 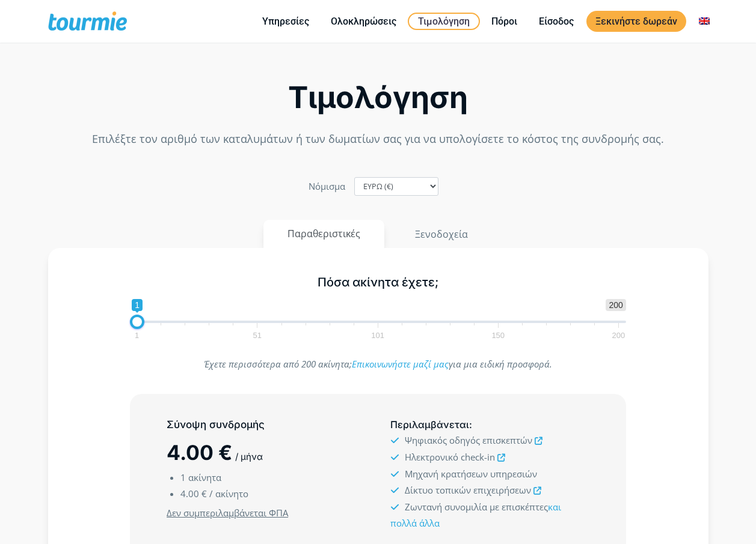 What do you see at coordinates (441, 235) in the screenshot?
I see `button: Ξενοδοχεία` at bounding box center [441, 235].